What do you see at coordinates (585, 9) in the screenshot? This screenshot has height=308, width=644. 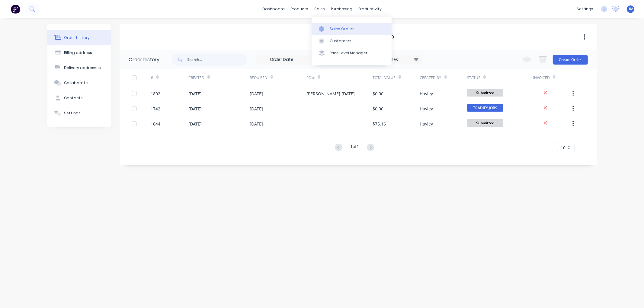 I see `div: settings` at bounding box center [585, 9].